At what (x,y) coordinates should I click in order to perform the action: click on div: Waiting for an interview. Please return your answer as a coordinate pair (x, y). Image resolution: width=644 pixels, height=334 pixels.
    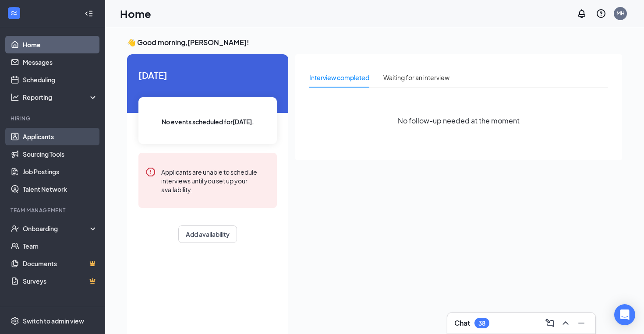
    Looking at the image, I should click on (416, 77).